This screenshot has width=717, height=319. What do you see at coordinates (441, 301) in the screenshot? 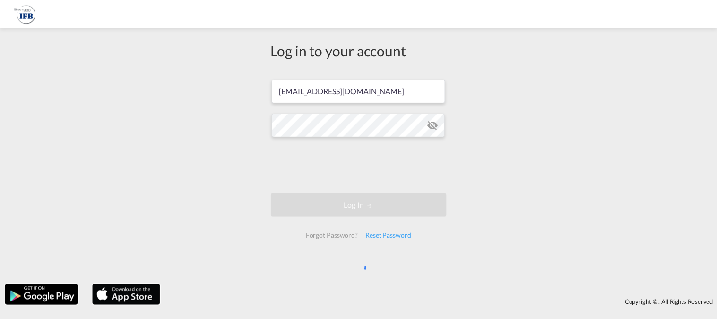
I see `div: Copyright © . All Rights Reserved` at bounding box center [441, 301].